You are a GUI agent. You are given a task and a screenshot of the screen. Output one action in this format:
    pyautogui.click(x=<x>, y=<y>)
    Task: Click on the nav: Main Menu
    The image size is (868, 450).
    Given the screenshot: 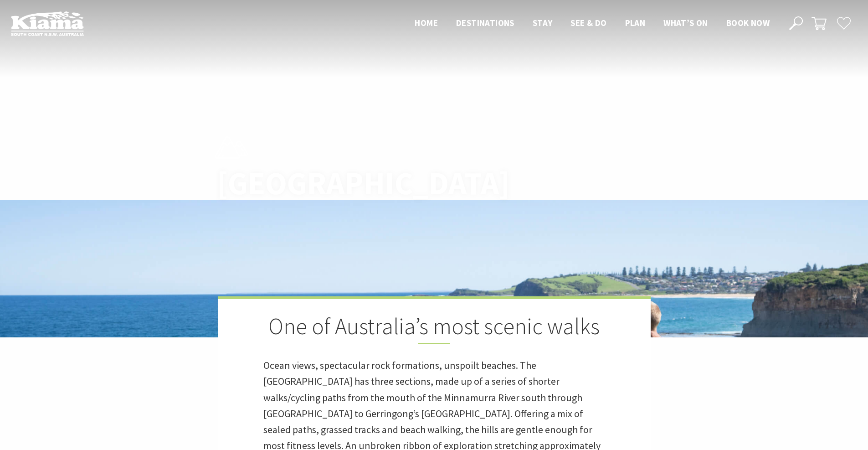 What is the action you would take?
    pyautogui.click(x=592, y=23)
    